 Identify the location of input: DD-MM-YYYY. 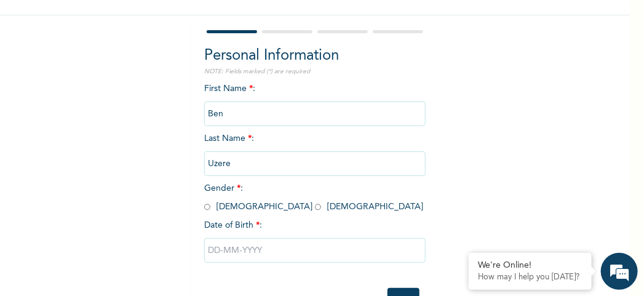
(315, 250).